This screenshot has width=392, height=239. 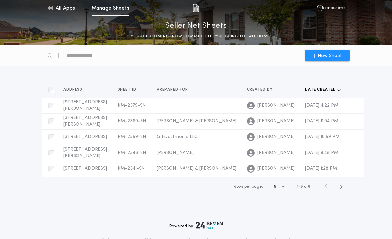 What do you see at coordinates (323, 90) in the screenshot?
I see `button: Date created` at bounding box center [323, 90].